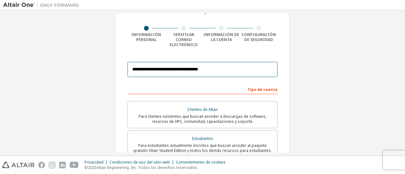  Describe the element at coordinates (62, 165) in the screenshot. I see `img: linkedin.svg` at that location.